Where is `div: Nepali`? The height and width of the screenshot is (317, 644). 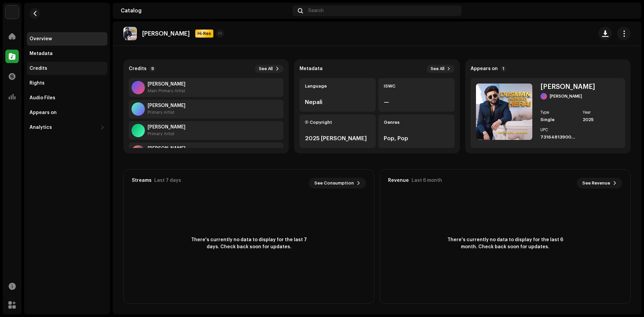
div: Nepali is located at coordinates (338, 102).